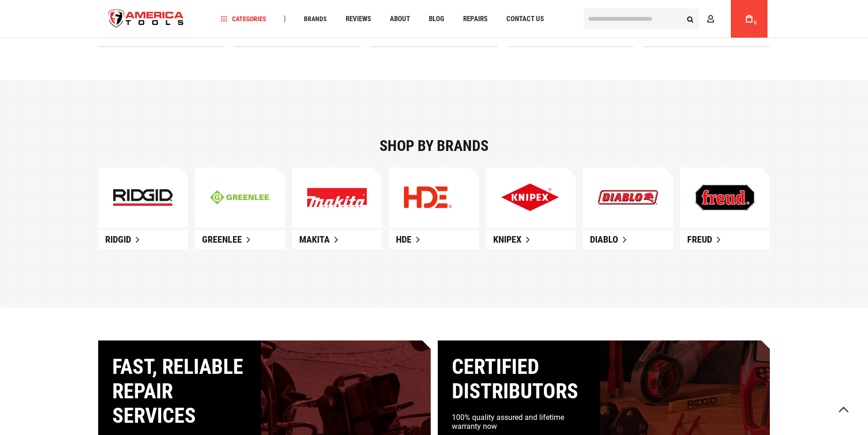  Describe the element at coordinates (531, 239) in the screenshot. I see `a: Knipex` at that location.